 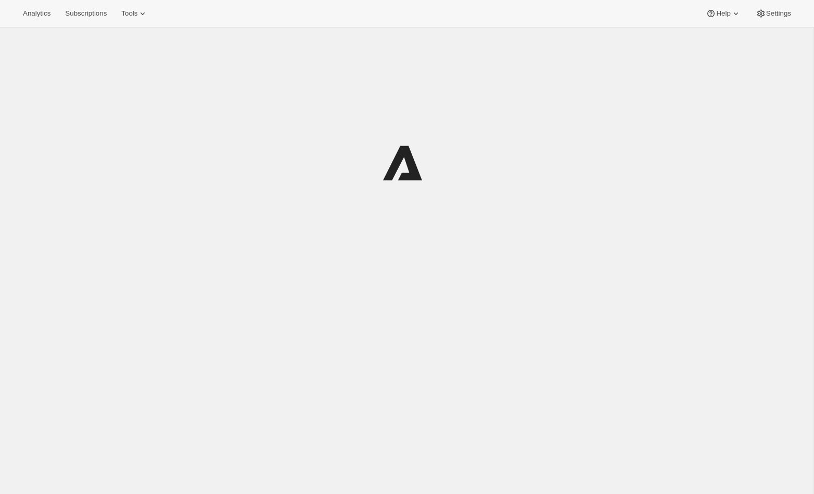 I want to click on button: Settings, so click(x=773, y=14).